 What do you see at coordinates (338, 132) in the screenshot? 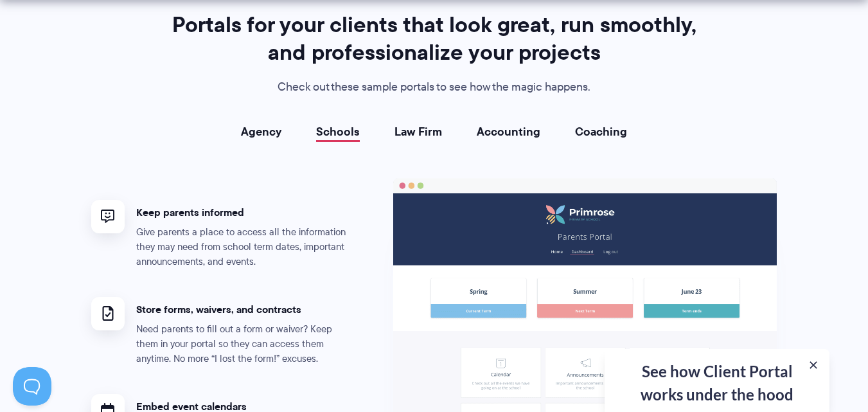
I see `a: Schools` at bounding box center [338, 132].